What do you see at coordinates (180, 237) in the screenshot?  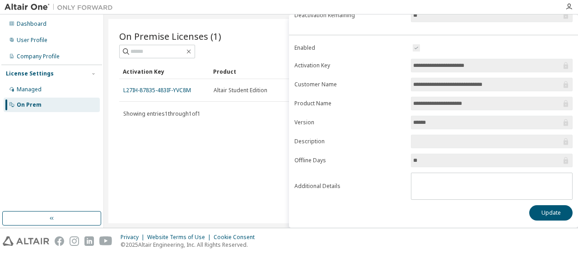 I see `div: Website Terms of Use` at bounding box center [180, 237].